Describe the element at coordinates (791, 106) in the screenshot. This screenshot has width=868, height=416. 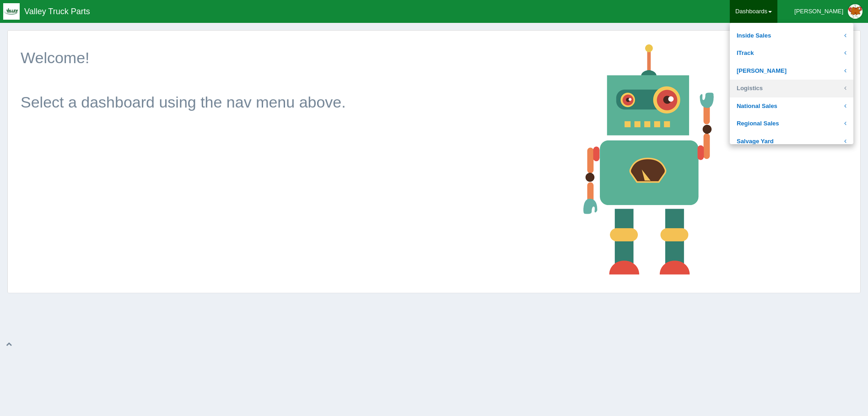
I see `a: National Sales` at that location.